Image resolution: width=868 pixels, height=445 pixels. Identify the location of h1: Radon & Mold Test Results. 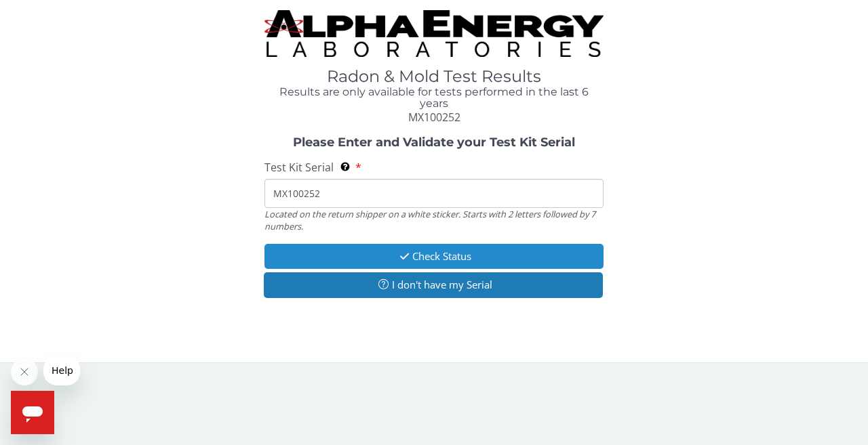
(434, 77).